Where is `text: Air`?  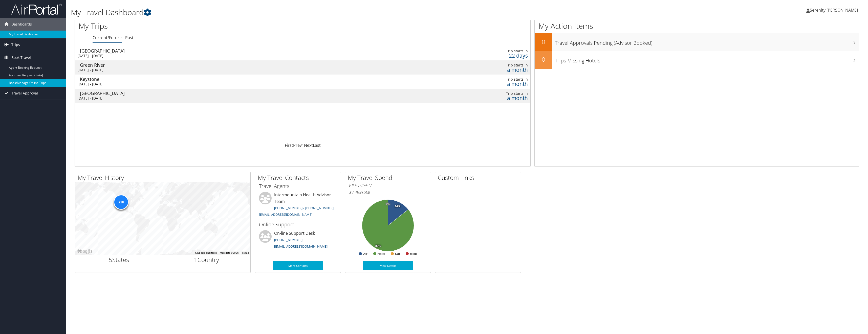 text: Air is located at coordinates (365, 254).